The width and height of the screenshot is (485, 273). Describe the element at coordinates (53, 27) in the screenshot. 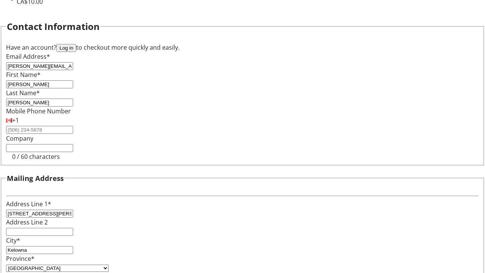

I see `h2: Contact Information` at that location.